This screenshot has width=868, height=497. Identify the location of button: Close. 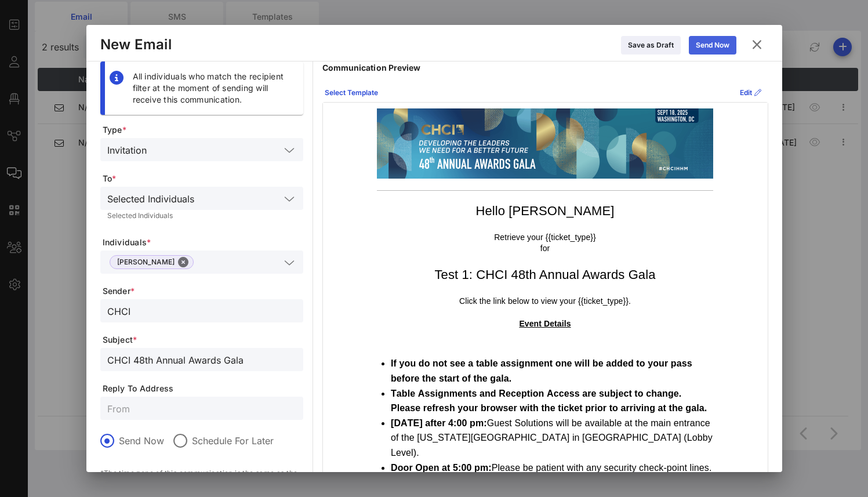
(183, 262).